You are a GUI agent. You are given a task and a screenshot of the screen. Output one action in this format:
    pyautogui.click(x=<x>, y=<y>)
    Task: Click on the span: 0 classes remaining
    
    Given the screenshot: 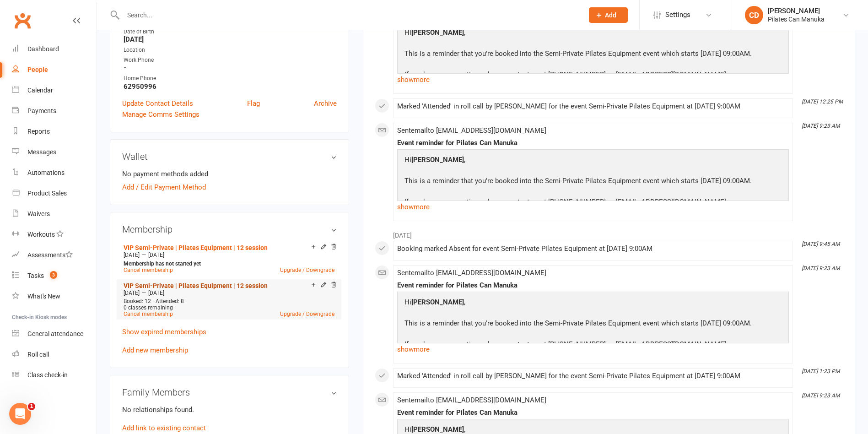 What is the action you would take?
    pyautogui.click(x=148, y=307)
    